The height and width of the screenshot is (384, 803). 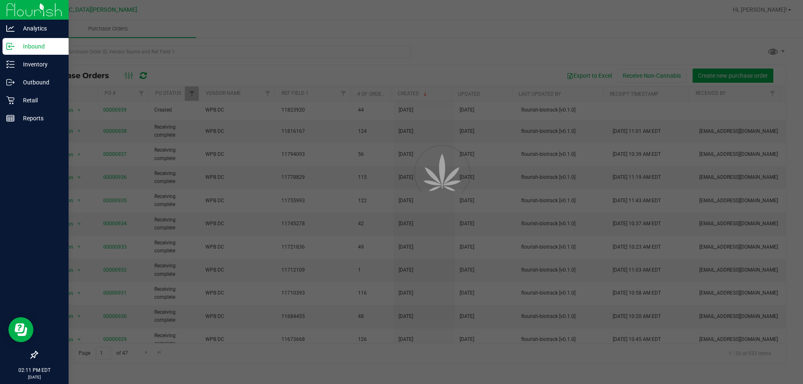 What do you see at coordinates (10, 118) in the screenshot?
I see `inline-svg: Reports` at bounding box center [10, 118].